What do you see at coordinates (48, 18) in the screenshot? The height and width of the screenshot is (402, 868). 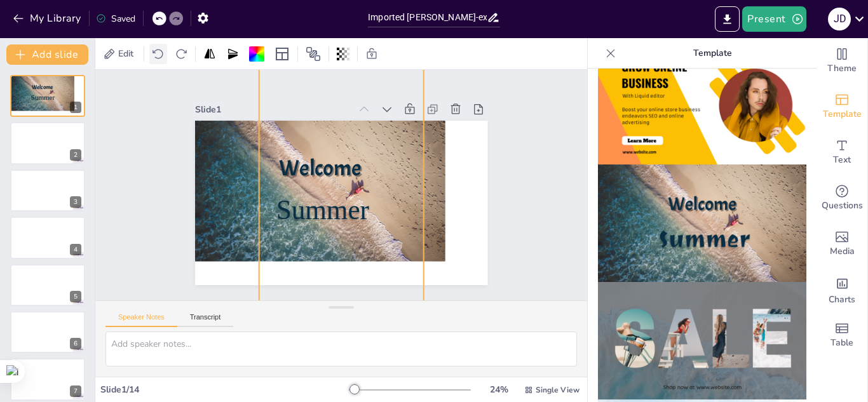 I see `button: My Library` at bounding box center [48, 18].